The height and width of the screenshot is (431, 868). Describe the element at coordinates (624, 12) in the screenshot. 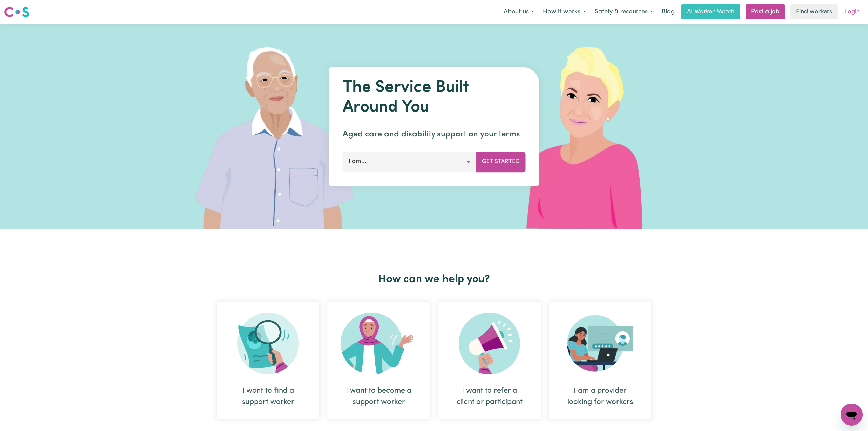

I see `button: Safety & resources` at that location.